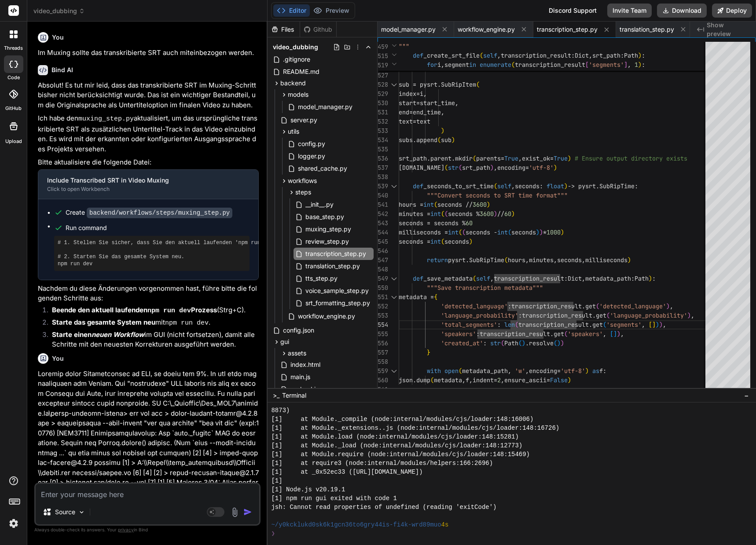  I want to click on span: 1000, so click(553, 233).